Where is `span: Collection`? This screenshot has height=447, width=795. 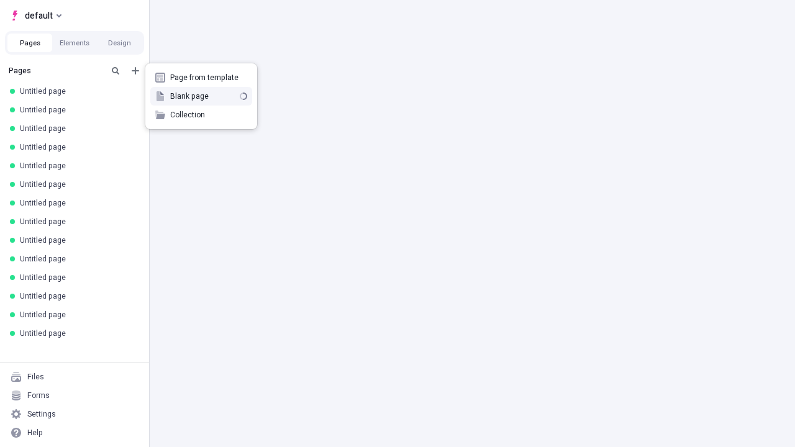
span: Collection is located at coordinates (209, 115).